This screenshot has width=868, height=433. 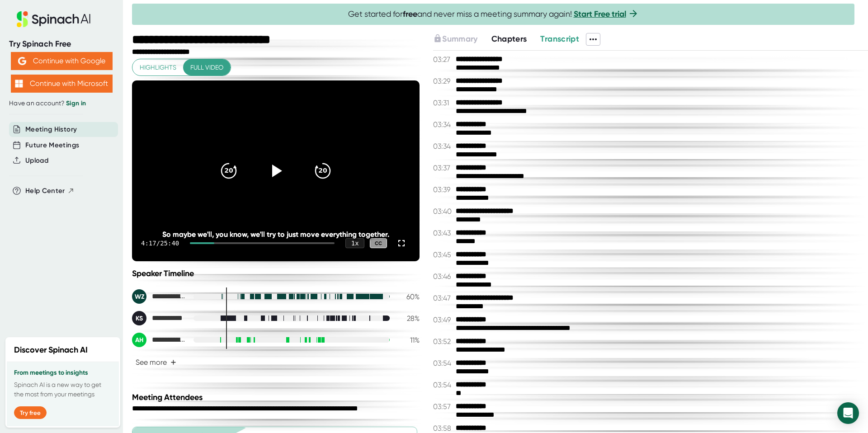 I want to click on div: CC, so click(x=379, y=243).